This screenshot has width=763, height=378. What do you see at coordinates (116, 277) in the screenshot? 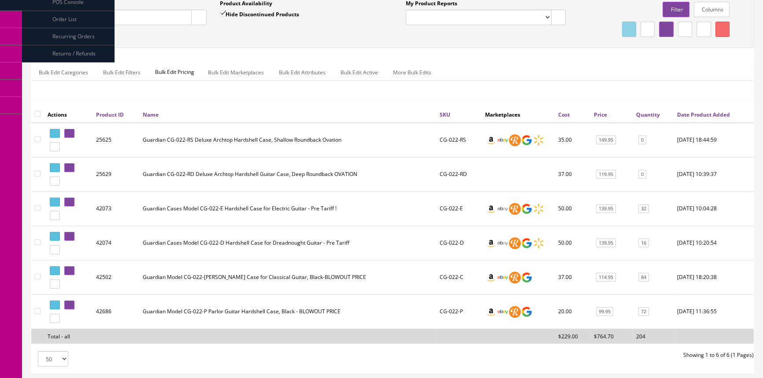
I see `td: 42502` at bounding box center [116, 277].